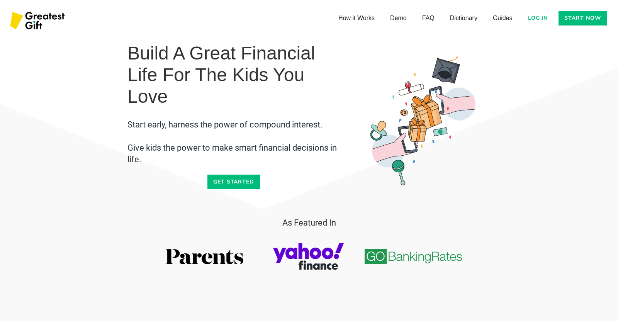  Describe the element at coordinates (205, 256) in the screenshot. I see `img: parents.com logo` at that location.